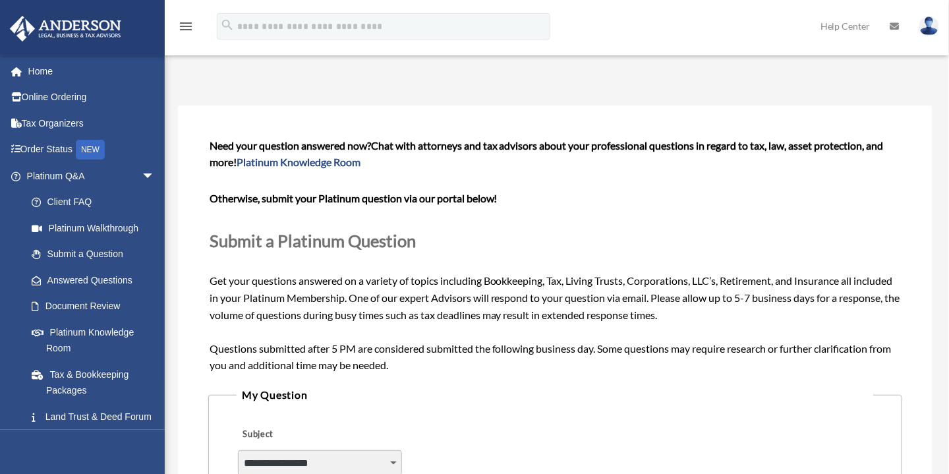 Image resolution: width=949 pixels, height=474 pixels. Describe the element at coordinates (555, 255) in the screenshot. I see `span: Get your questions answered on a variety of topics including Bookkeeping, Tax, Living Trusts, Cor...` at that location.